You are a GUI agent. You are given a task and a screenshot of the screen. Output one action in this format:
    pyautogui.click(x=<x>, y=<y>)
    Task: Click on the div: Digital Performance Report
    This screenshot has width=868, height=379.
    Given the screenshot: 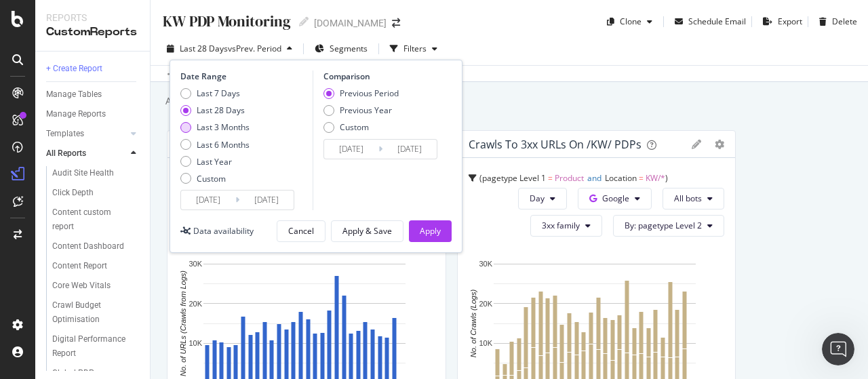 What is the action you would take?
    pyautogui.click(x=91, y=347)
    